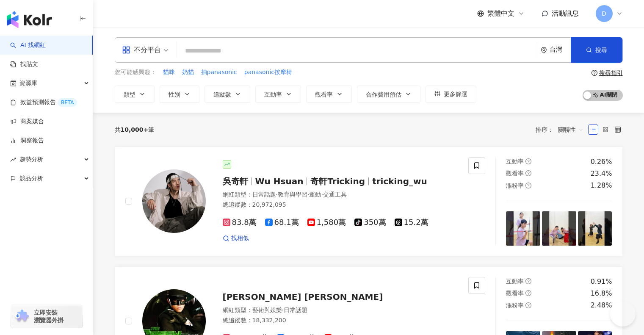 The height and width of the screenshot is (335, 644). I want to click on a: chrome extension立即安裝 瀏覽器外掛, so click(47, 316).